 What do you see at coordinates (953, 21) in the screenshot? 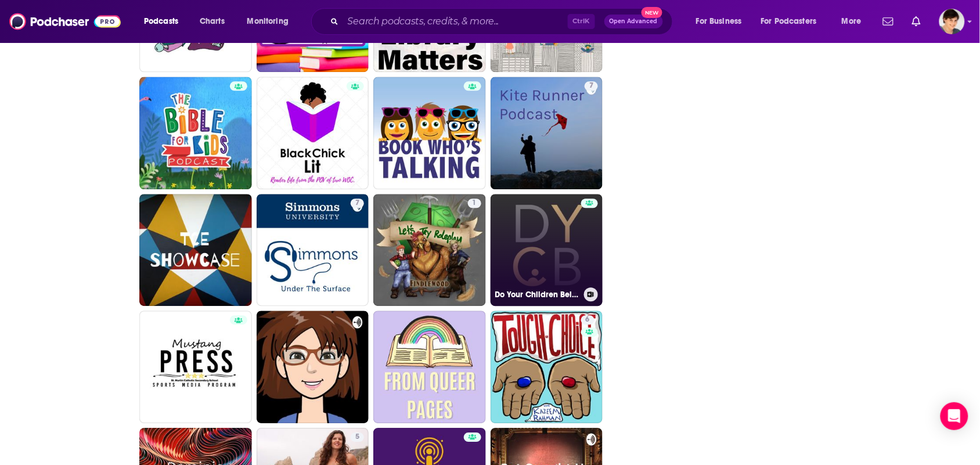
I see `span: Logged in as bethwouldknow` at bounding box center [953, 21].